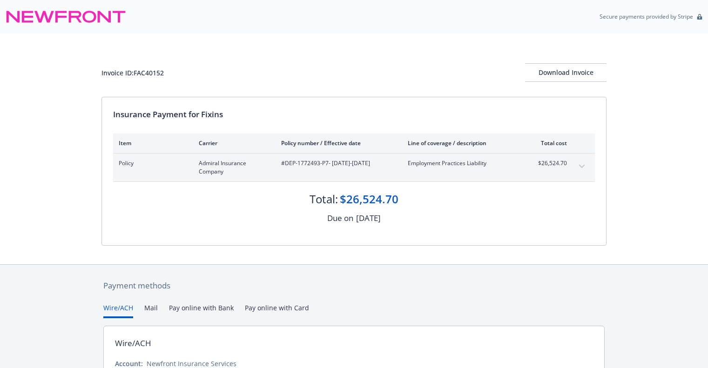 This screenshot has height=368, width=708. Describe the element at coordinates (151, 143) in the screenshot. I see `div: Item` at that location.